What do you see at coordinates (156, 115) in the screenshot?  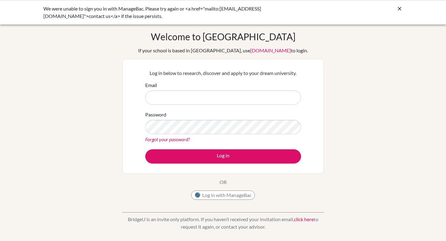 I see `label: Password` at bounding box center [156, 115].